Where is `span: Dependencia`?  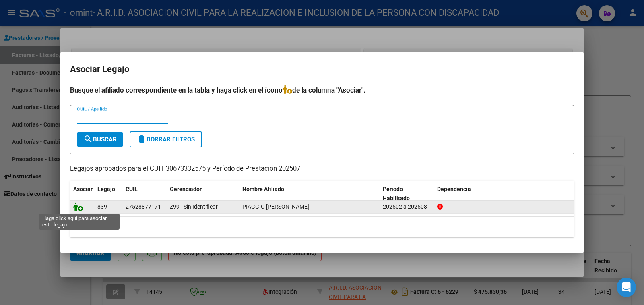 span: Dependencia is located at coordinates (454, 189).